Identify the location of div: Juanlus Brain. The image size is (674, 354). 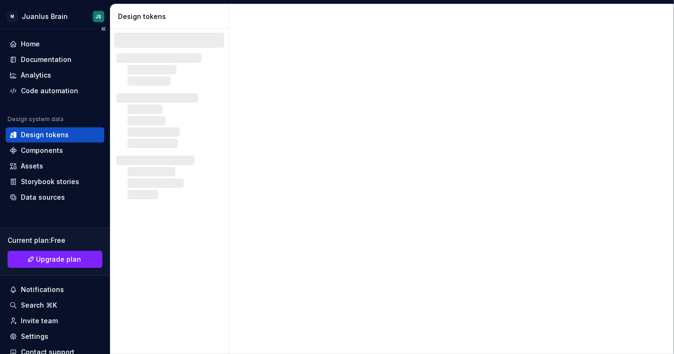
(45, 17).